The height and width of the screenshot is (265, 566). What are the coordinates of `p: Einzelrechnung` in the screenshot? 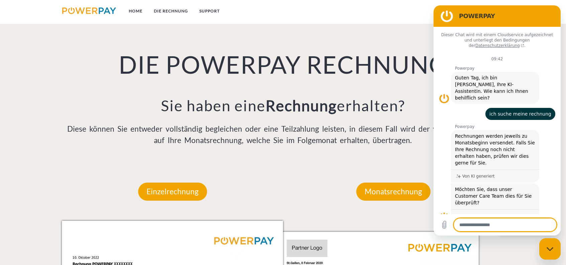 It's located at (173, 191).